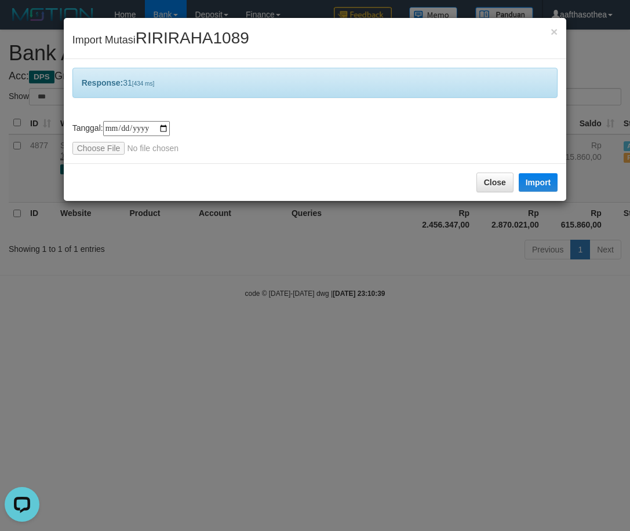 The height and width of the screenshot is (531, 630). I want to click on b: Response:, so click(103, 83).